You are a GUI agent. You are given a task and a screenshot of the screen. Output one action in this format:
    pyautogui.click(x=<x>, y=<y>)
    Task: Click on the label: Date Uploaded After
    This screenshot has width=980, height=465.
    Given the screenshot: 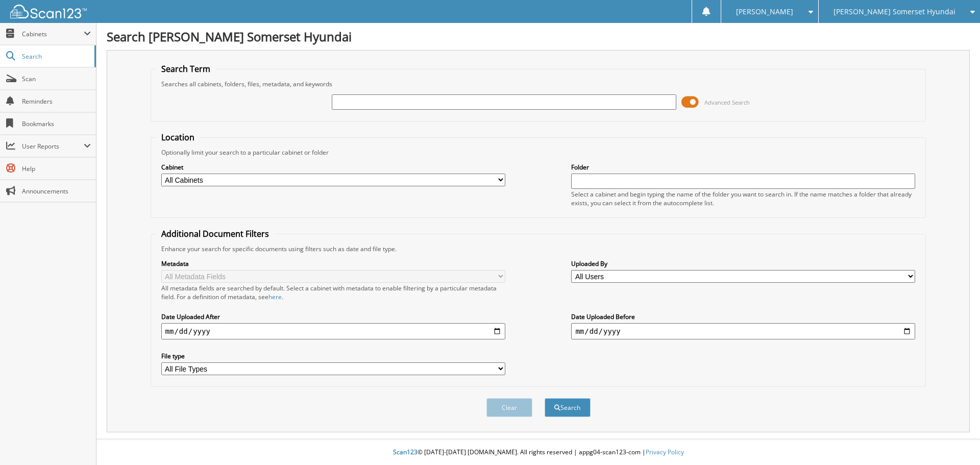 What is the action you would take?
    pyautogui.click(x=333, y=316)
    